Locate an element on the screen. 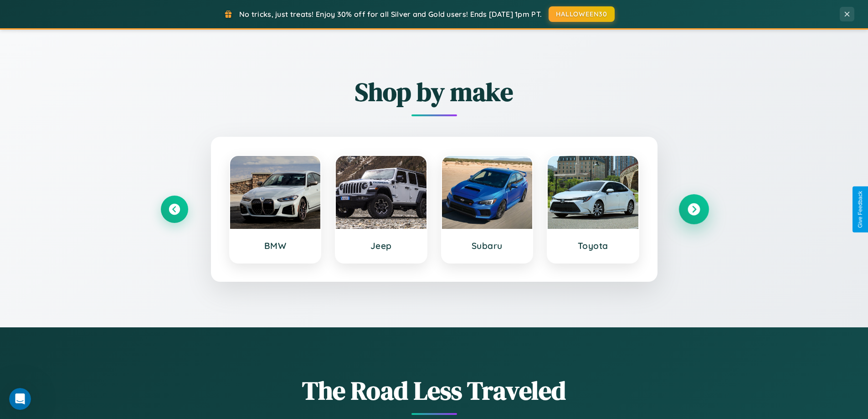 The width and height of the screenshot is (868, 419). div: Give Feedback is located at coordinates (861, 209).